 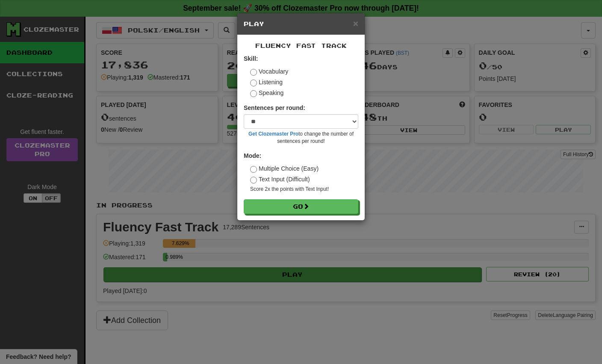 What do you see at coordinates (285, 169) in the screenshot?
I see `label: Multiple Choice (Easy)` at bounding box center [285, 169].